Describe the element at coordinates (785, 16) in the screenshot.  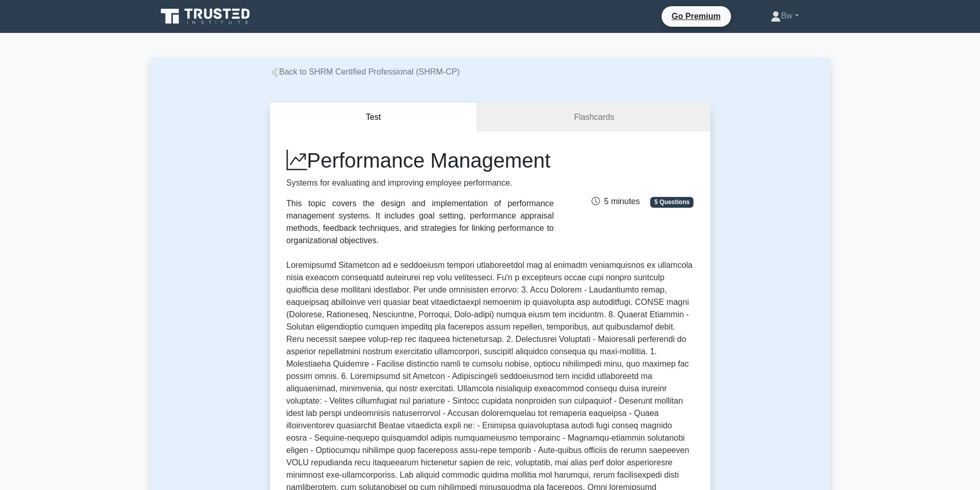
I see `a: Bw` at that location.